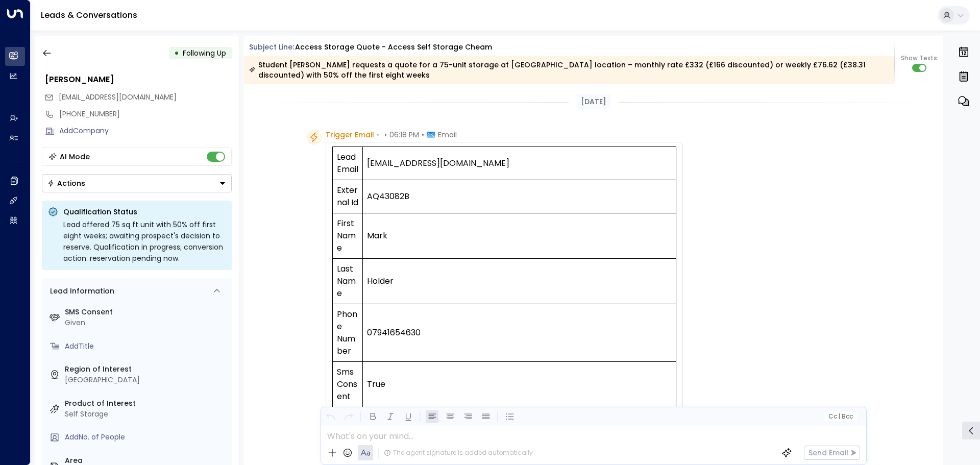 The image size is (980, 465). Describe the element at coordinates (272, 47) in the screenshot. I see `span: Subject Line:` at that location.